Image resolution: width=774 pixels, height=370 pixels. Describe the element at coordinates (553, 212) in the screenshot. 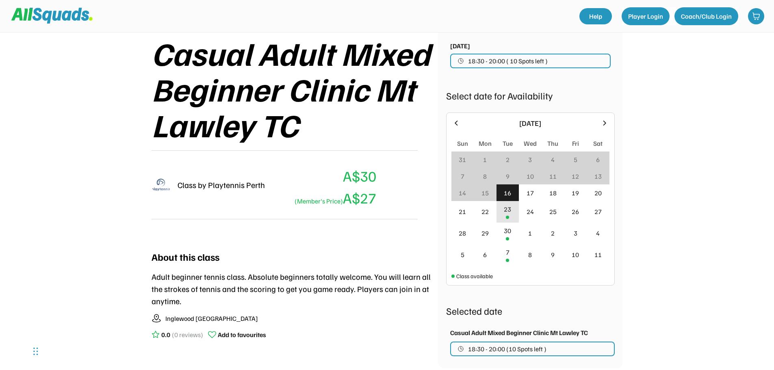

I see `div: 25` at that location.